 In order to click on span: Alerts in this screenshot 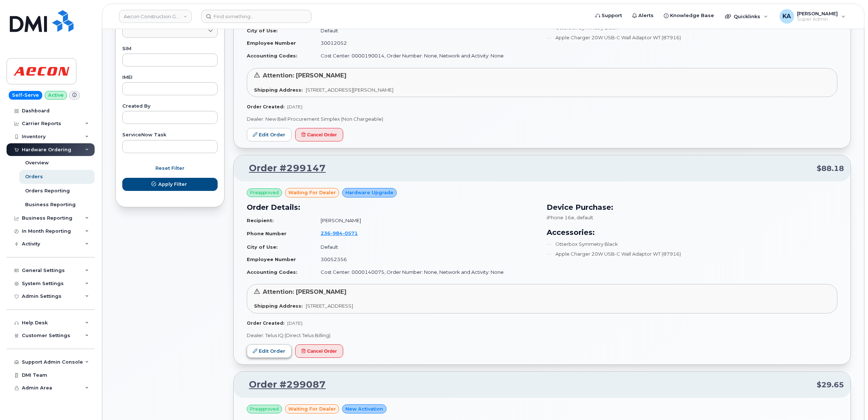, I will do `click(646, 16)`.